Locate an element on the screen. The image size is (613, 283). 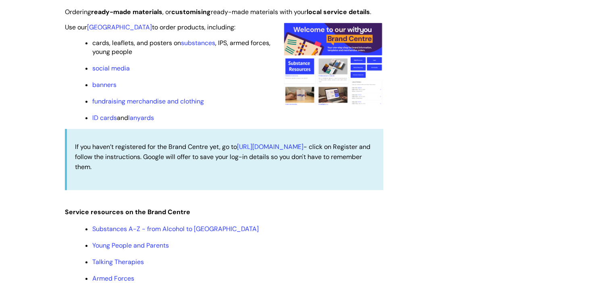
a: substances is located at coordinates (198, 43).